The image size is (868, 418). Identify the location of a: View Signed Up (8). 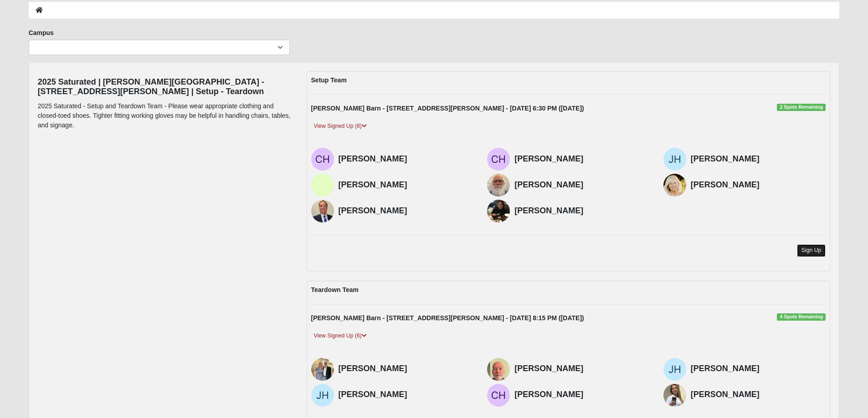
(340, 126).